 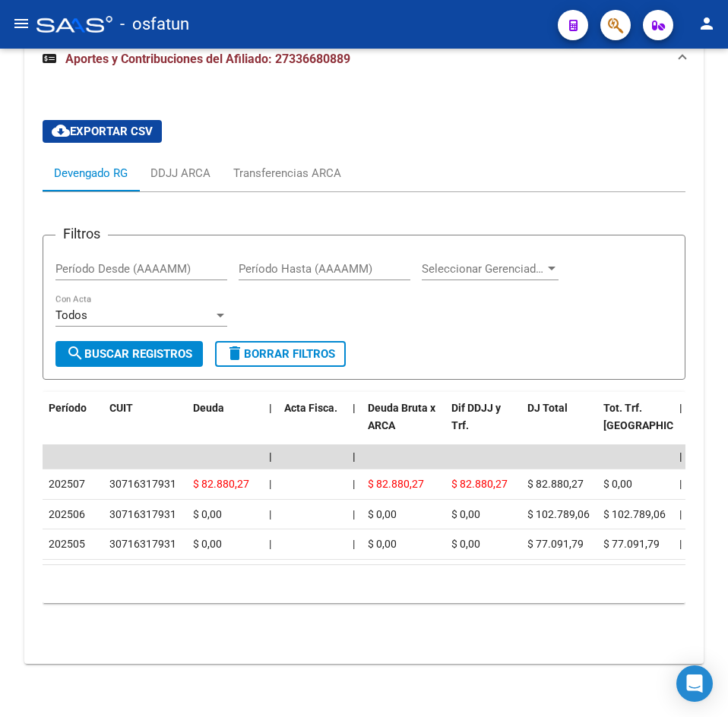 I want to click on span: Acta Fisca., so click(x=311, y=408).